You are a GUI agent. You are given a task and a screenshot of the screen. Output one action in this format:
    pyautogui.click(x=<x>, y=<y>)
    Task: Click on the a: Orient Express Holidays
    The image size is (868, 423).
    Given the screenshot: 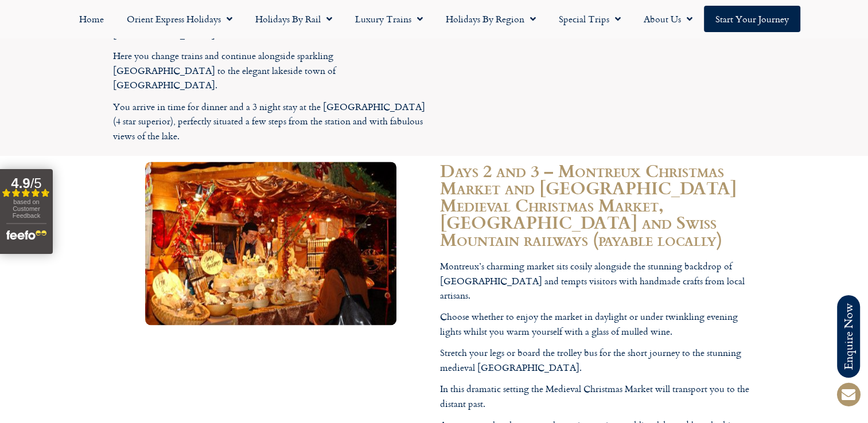 What is the action you would take?
    pyautogui.click(x=180, y=19)
    